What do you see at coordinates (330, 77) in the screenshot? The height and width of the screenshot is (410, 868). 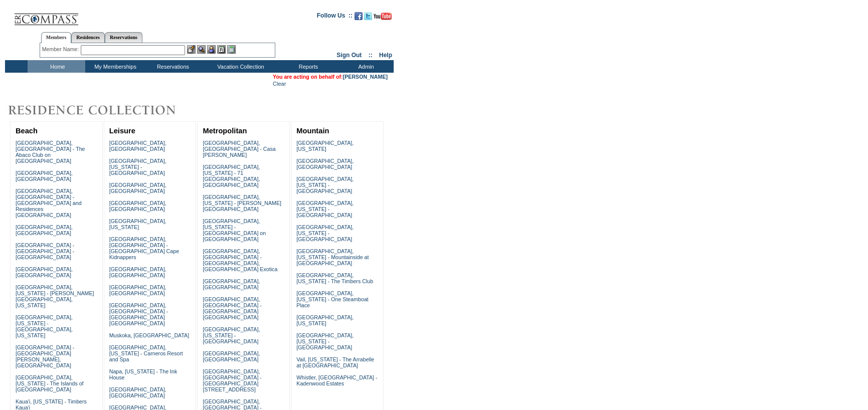 I see `span: You are acting on behalf of:` at bounding box center [330, 77].